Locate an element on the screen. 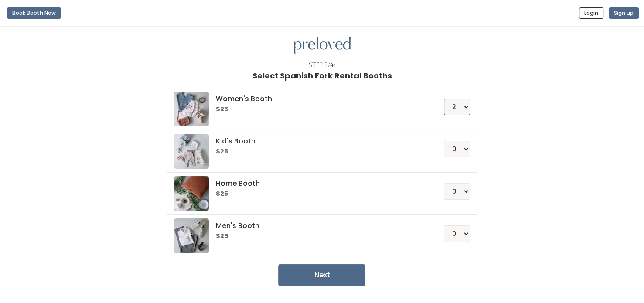 This screenshot has width=644, height=303. button: Sign up is located at coordinates (624, 13).